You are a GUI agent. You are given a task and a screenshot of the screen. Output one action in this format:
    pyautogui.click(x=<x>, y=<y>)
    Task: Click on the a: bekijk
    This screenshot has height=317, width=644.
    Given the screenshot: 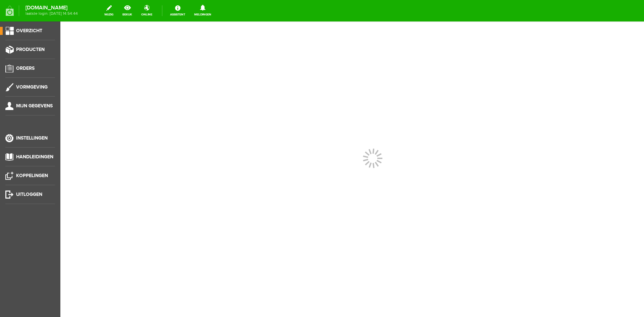 What is the action you would take?
    pyautogui.click(x=127, y=11)
    